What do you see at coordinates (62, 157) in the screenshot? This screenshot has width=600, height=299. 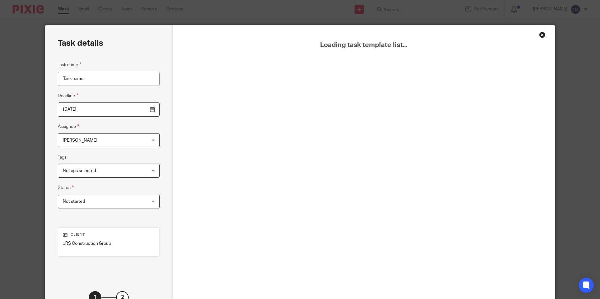 I see `label: Tags` at bounding box center [62, 157].